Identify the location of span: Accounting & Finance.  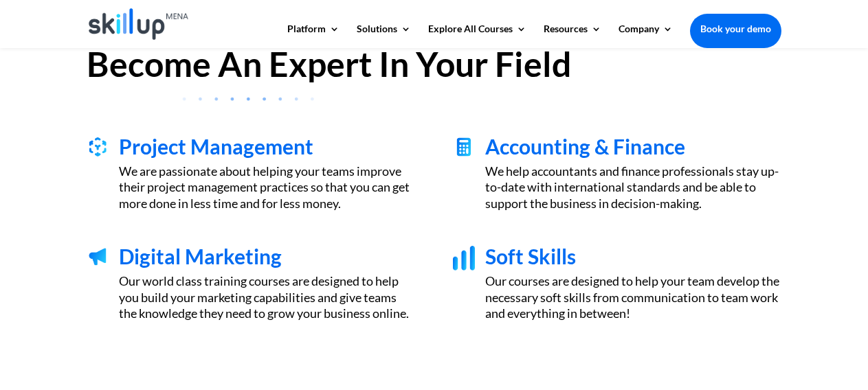
(585, 146).